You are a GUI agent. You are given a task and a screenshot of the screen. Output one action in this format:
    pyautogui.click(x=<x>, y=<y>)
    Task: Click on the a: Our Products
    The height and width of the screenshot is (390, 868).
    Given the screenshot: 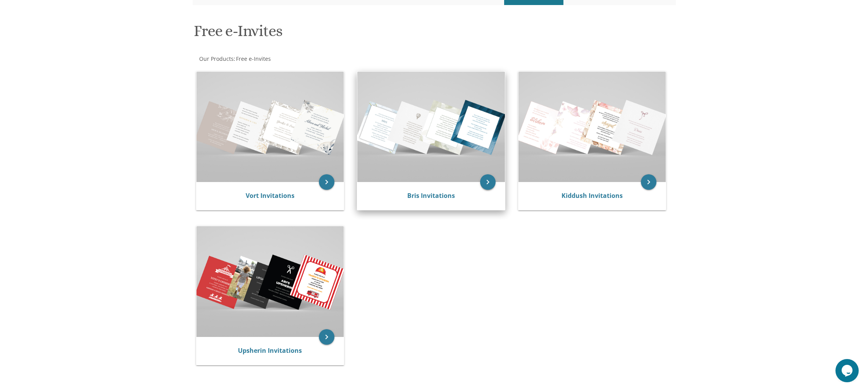 What is the action you would take?
    pyautogui.click(x=216, y=58)
    